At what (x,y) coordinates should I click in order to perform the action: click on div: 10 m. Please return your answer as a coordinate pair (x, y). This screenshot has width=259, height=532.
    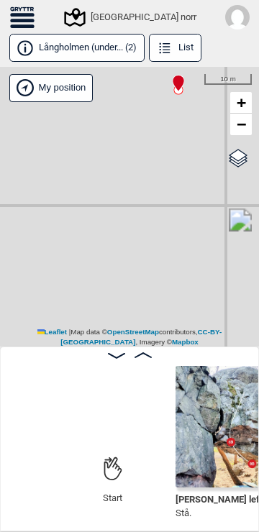
    Looking at the image, I should click on (228, 80).